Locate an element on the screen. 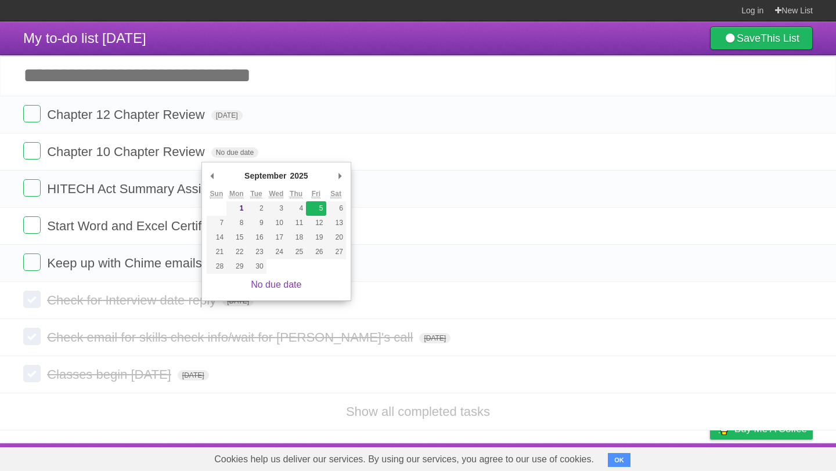  button: 28 is located at coordinates (216, 266).